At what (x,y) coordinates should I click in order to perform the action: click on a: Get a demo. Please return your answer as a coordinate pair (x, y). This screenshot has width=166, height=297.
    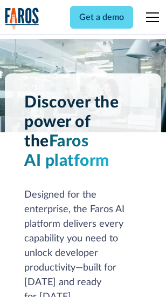
    Looking at the image, I should click on (102, 17).